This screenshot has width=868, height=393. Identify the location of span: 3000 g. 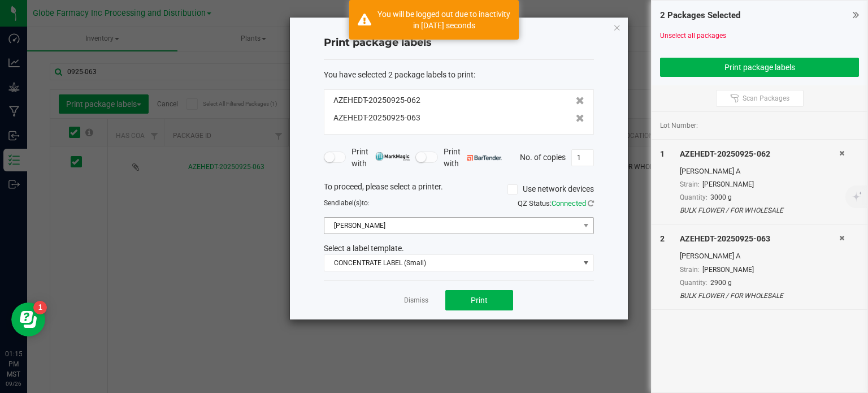
(721, 197).